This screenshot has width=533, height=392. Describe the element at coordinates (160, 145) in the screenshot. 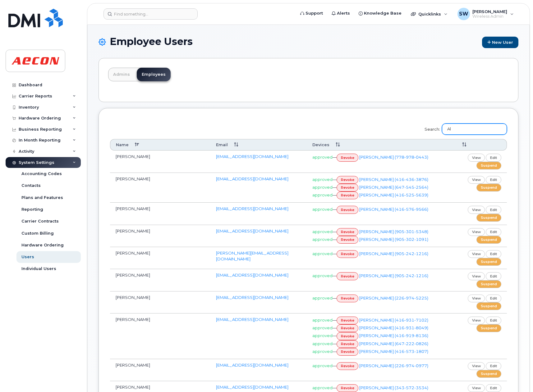

I see `th: Name: activate to sort column descending` at that location.